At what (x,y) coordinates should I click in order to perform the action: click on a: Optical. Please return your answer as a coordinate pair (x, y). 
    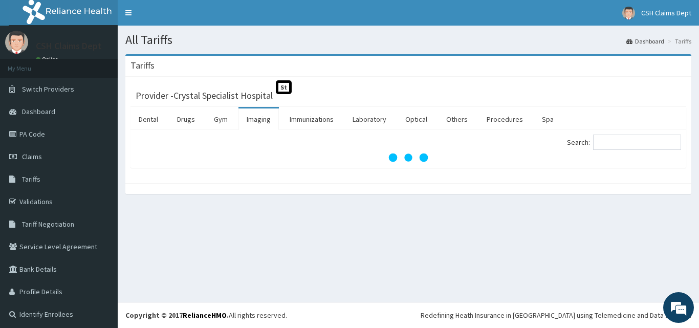
    Looking at the image, I should click on (416, 119).